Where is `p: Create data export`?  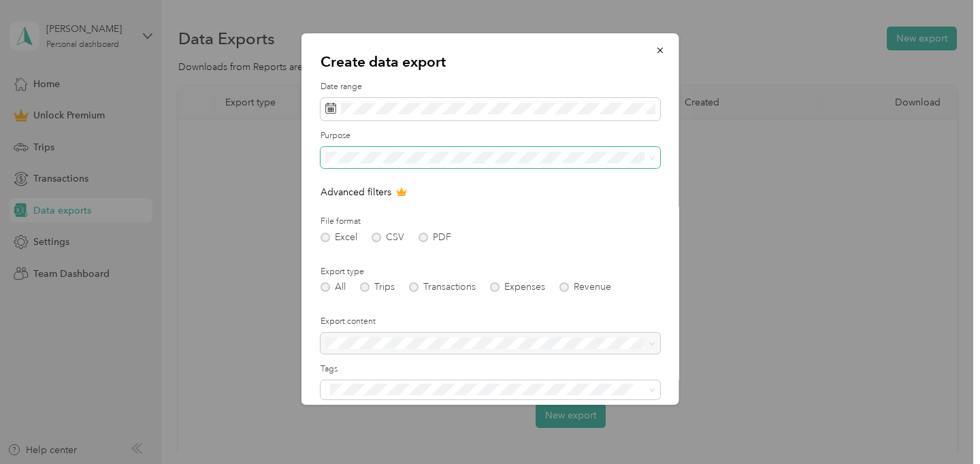
p: Create data export is located at coordinates (490, 62).